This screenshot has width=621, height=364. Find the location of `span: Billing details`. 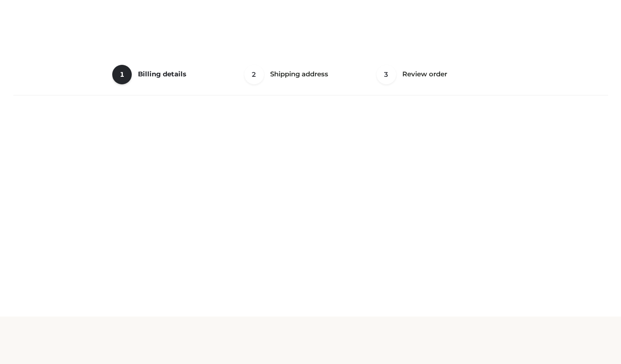

span: Billing details is located at coordinates (162, 73).